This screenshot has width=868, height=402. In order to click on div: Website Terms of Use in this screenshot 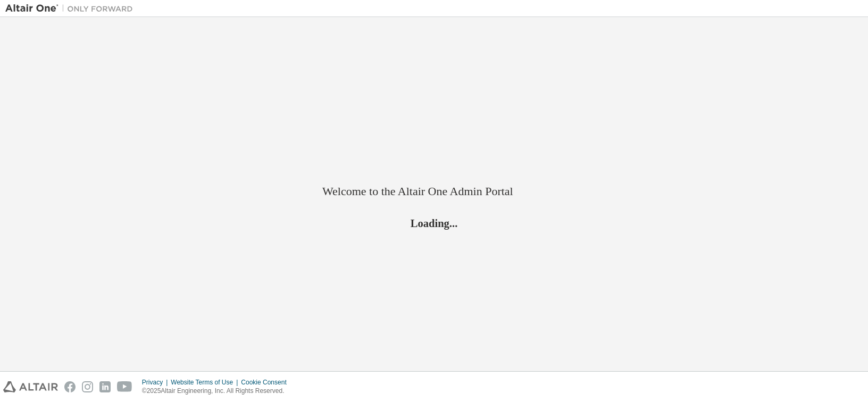, I will do `click(206, 382)`.